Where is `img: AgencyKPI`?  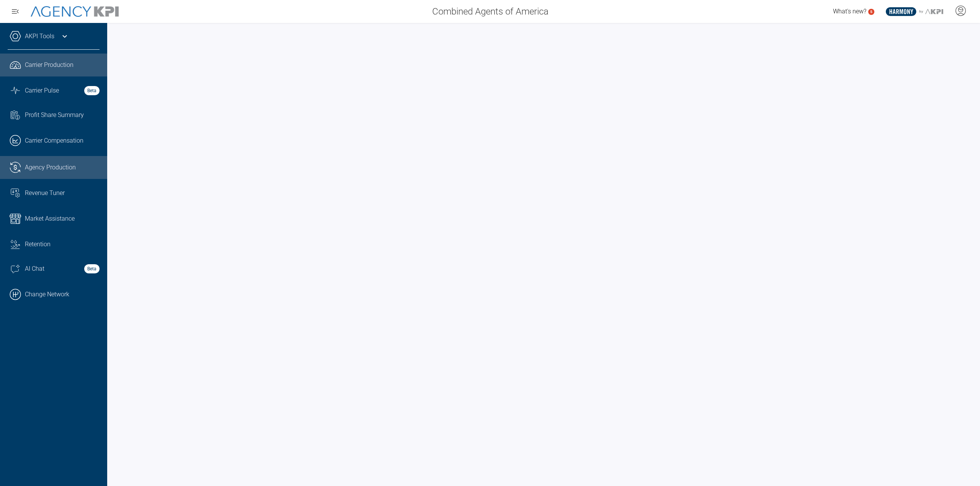 img: AgencyKPI is located at coordinates (75, 12).